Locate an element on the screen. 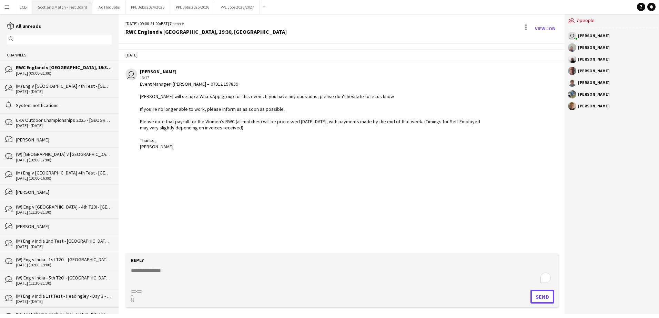 The height and width of the screenshot is (318, 659). button: Scotland Match - Test Board is located at coordinates (63, 7).